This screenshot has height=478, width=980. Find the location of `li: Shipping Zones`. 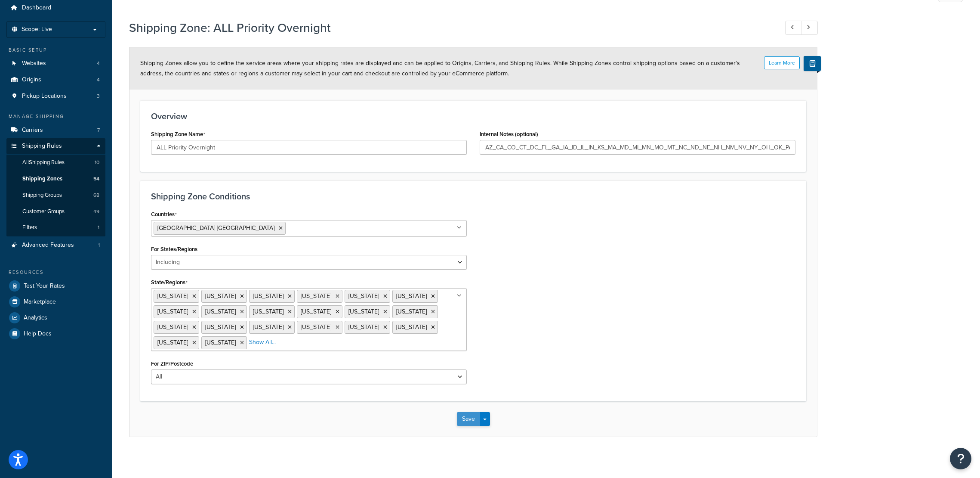

li: Shipping Zones is located at coordinates (56, 178).